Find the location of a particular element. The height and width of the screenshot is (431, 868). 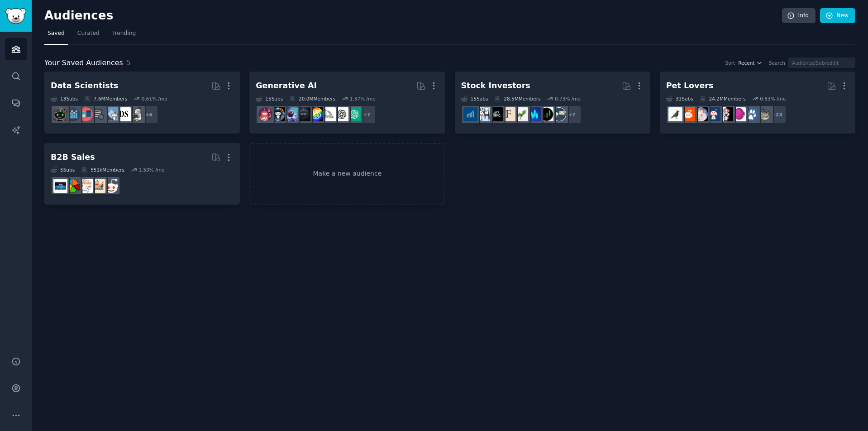

img: datascience is located at coordinates (124, 114).